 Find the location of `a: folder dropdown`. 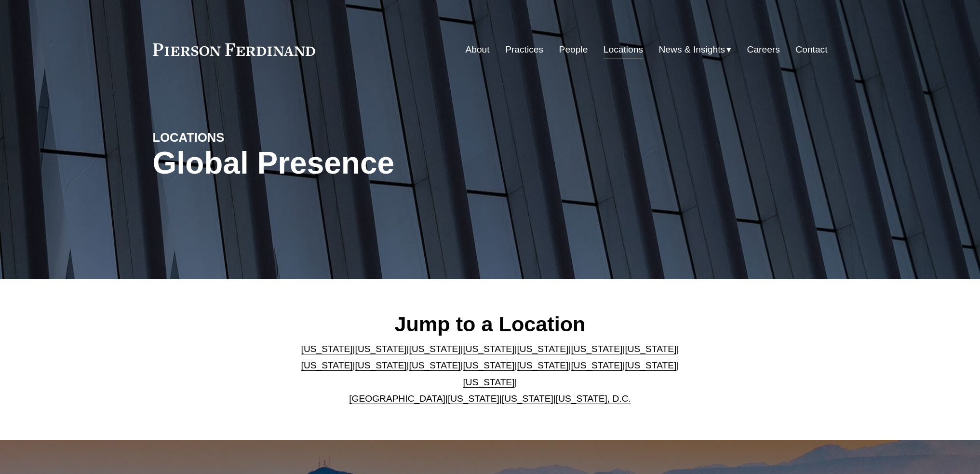

a: folder dropdown is located at coordinates (695, 50).